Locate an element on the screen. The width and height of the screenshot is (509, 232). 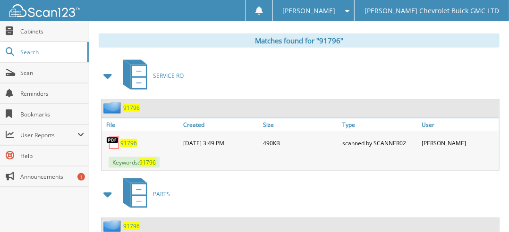
span: Bookmarks is located at coordinates (52, 114).